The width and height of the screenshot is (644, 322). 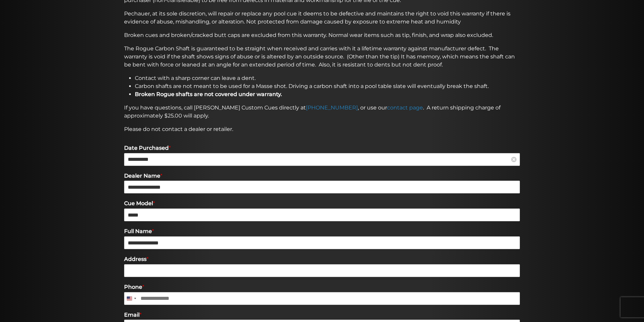 What do you see at coordinates (322, 231) in the screenshot?
I see `label: Full Name` at bounding box center [322, 231].